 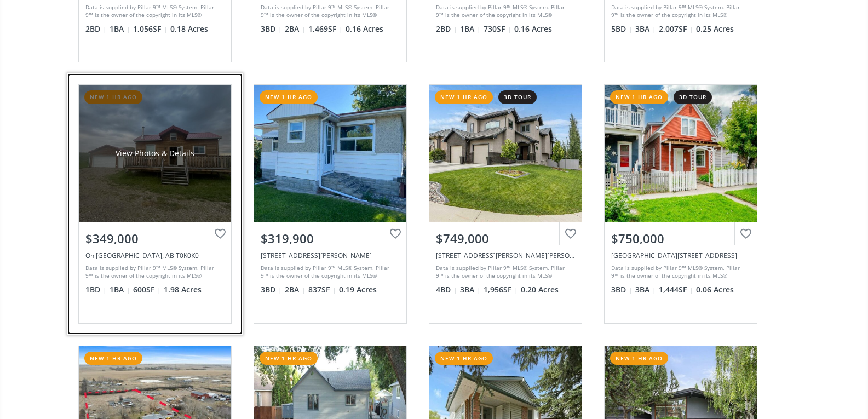 What do you see at coordinates (96, 290) in the screenshot?
I see `span: 1 BD` at bounding box center [96, 290].